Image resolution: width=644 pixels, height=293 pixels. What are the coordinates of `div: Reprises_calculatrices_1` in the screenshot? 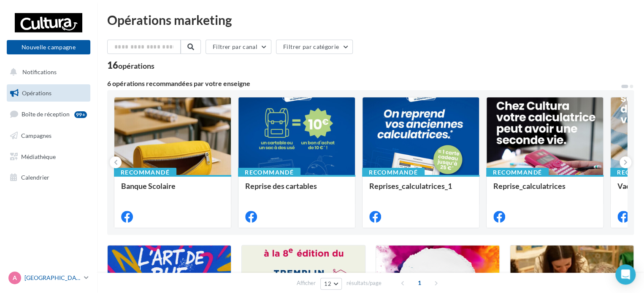 It's located at (421, 190).